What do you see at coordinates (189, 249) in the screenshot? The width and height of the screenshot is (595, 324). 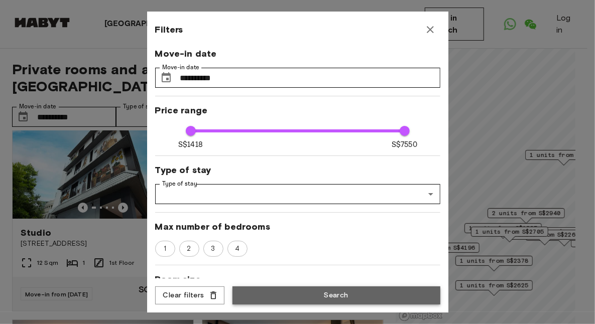 I see `span: 2` at bounding box center [189, 249].